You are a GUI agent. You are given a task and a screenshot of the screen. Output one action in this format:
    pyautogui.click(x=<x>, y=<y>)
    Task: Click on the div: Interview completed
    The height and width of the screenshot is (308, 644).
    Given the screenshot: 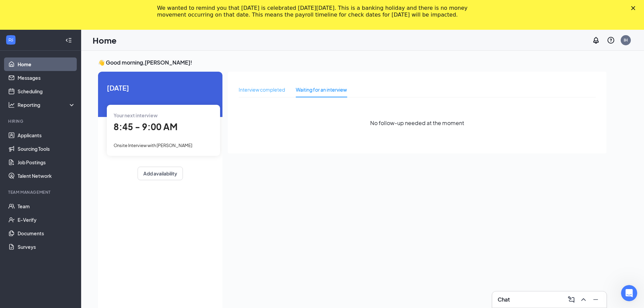 What is the action you would take?
    pyautogui.click(x=262, y=89)
    